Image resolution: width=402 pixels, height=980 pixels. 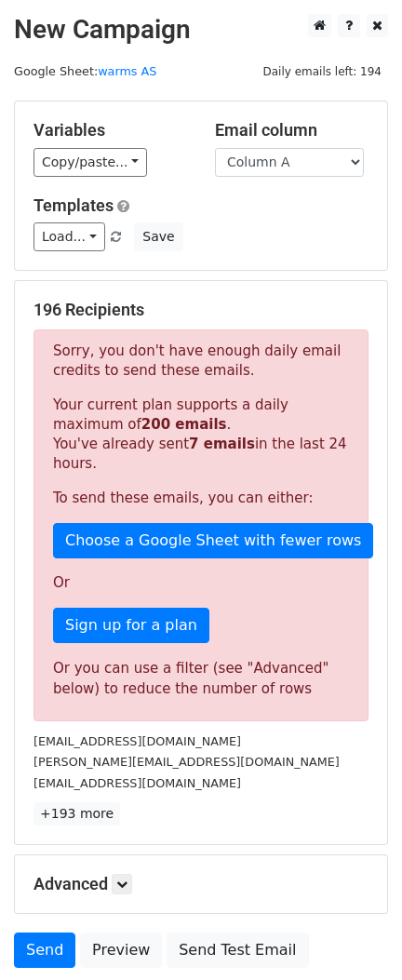 I want to click on p: To send these emails, you can either:, so click(x=201, y=498).